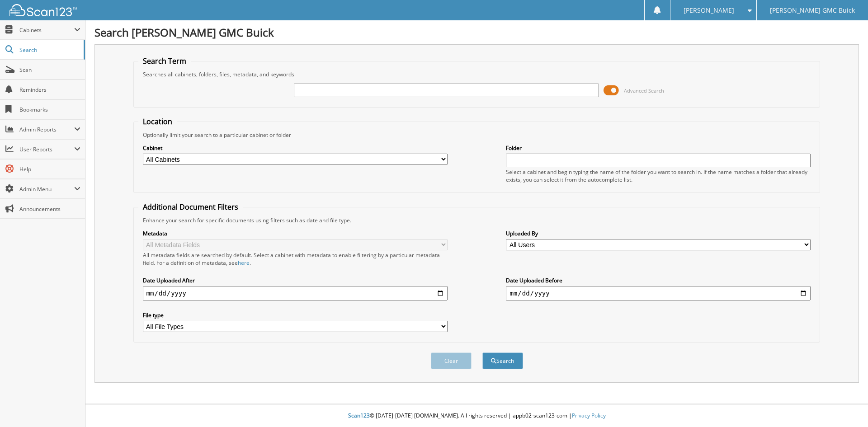  What do you see at coordinates (503, 360) in the screenshot?
I see `button: Search` at bounding box center [503, 360].